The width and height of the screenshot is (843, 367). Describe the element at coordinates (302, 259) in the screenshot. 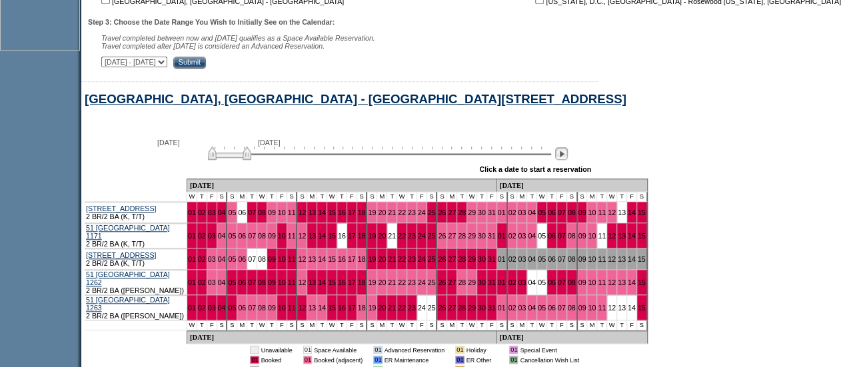

I see `a: 12` at that location.